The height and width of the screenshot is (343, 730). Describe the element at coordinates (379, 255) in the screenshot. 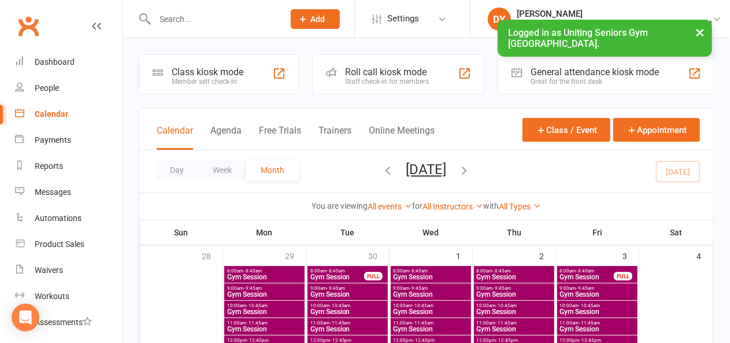

I see `div: 30` at that location.